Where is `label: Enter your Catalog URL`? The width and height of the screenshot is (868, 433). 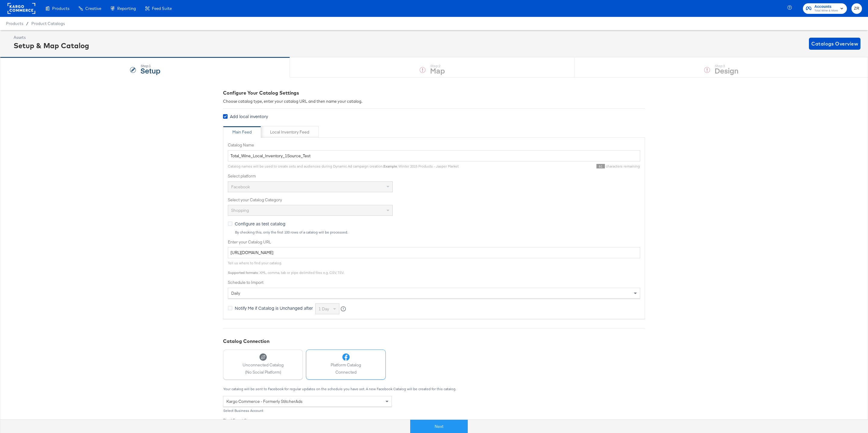 label: Enter your Catalog URL is located at coordinates (434, 242).